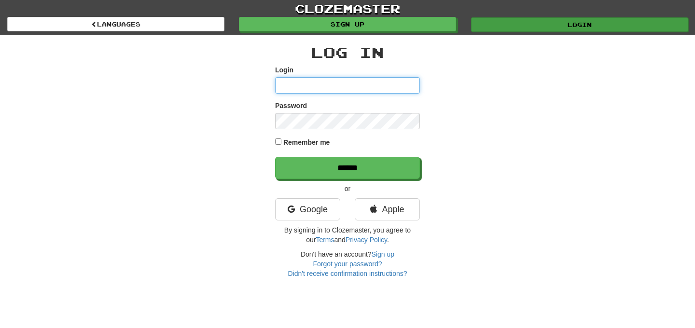 The image size is (695, 328). What do you see at coordinates (347, 274) in the screenshot?
I see `a: Didn't receive confirmation instructions?` at bounding box center [347, 274].